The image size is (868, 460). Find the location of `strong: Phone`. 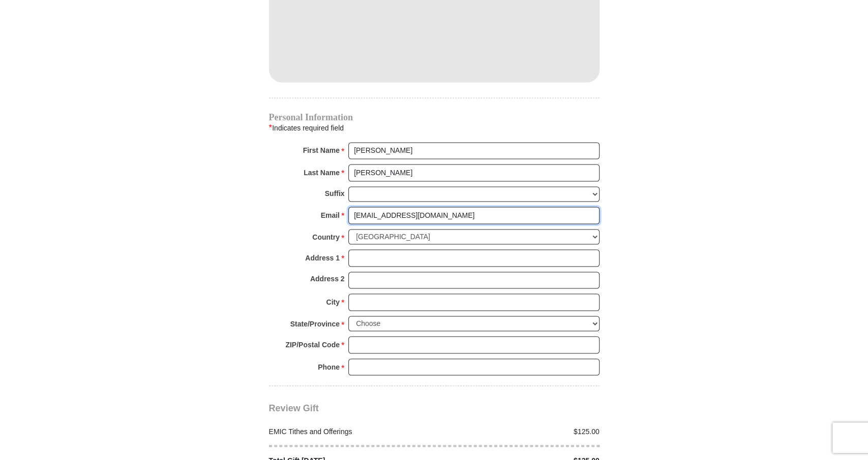

strong: Phone is located at coordinates (328, 367).